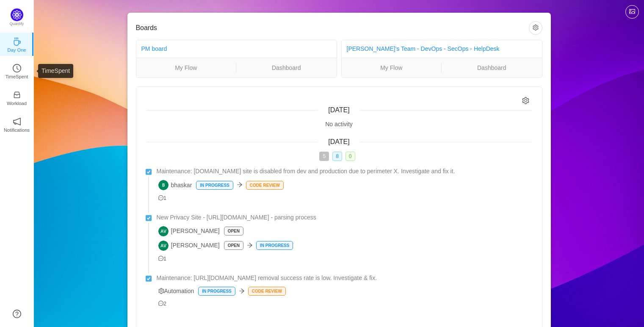  What do you see at coordinates (536, 28) in the screenshot?
I see `button: icon: setting` at bounding box center [536, 28].